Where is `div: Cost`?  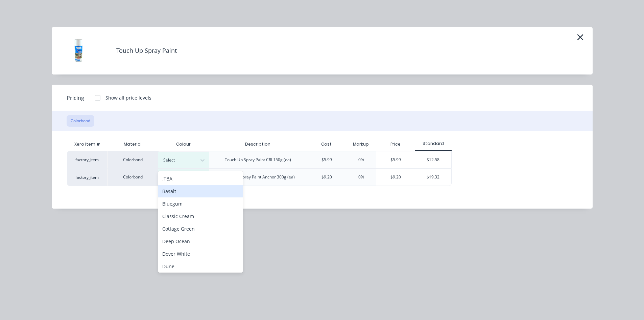
div: Cost is located at coordinates (326, 144).